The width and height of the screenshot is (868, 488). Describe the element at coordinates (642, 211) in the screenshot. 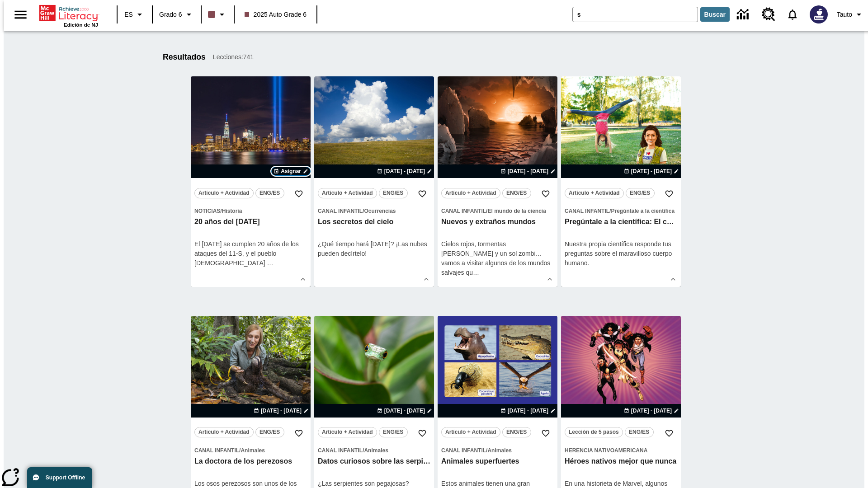

I see `span: Pregúntale a la científica` at that location.